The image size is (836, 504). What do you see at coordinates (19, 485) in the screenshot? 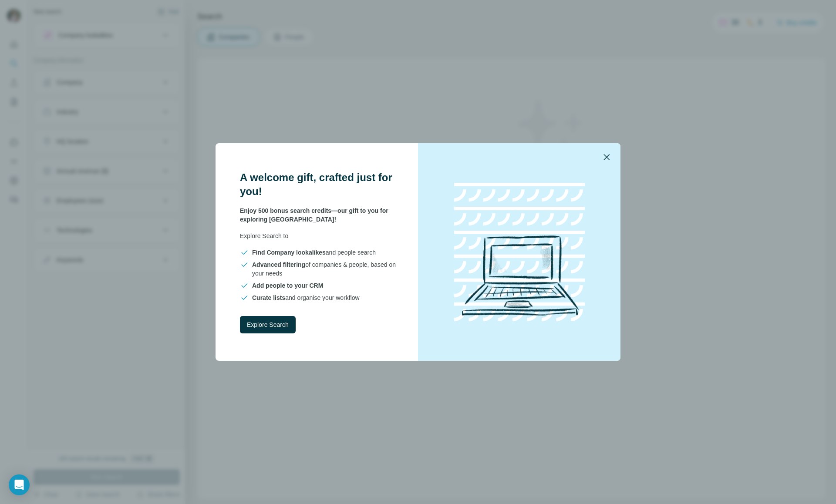
I see `div: Open Intercom Messenger` at bounding box center [19, 485].